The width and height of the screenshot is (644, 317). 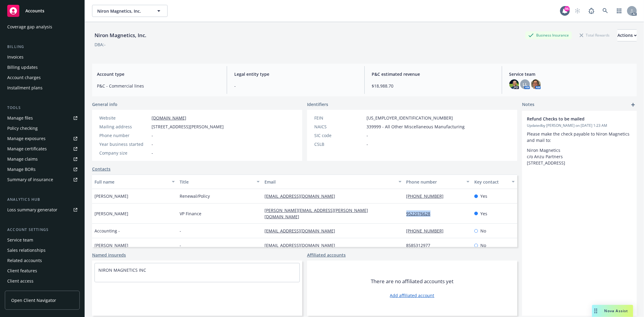 What do you see at coordinates (594, 35) in the screenshot?
I see `div: Total Rewards` at bounding box center [594, 35].